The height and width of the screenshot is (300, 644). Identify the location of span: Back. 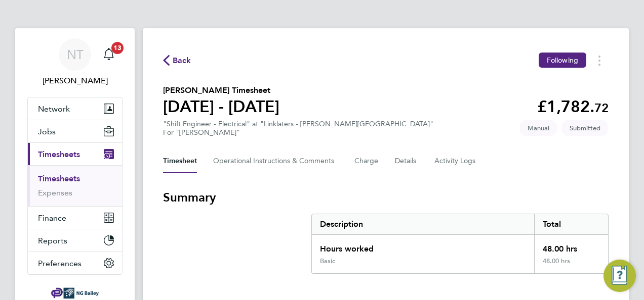
(182, 61).